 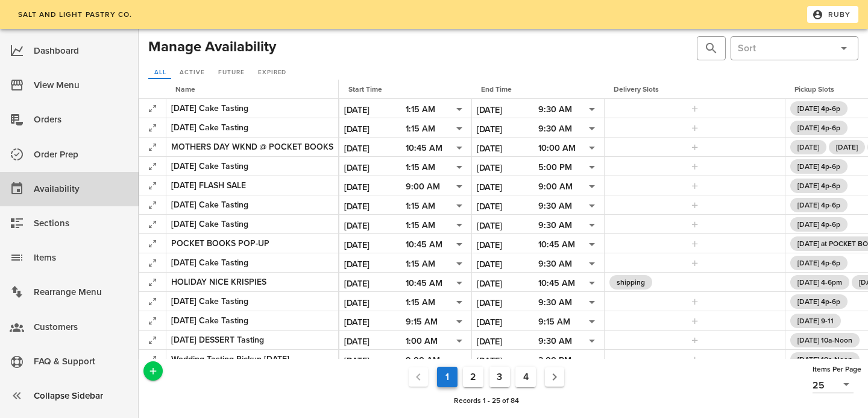 I want to click on div: HOLIDAY NICE KRISPIES, so click(x=252, y=282).